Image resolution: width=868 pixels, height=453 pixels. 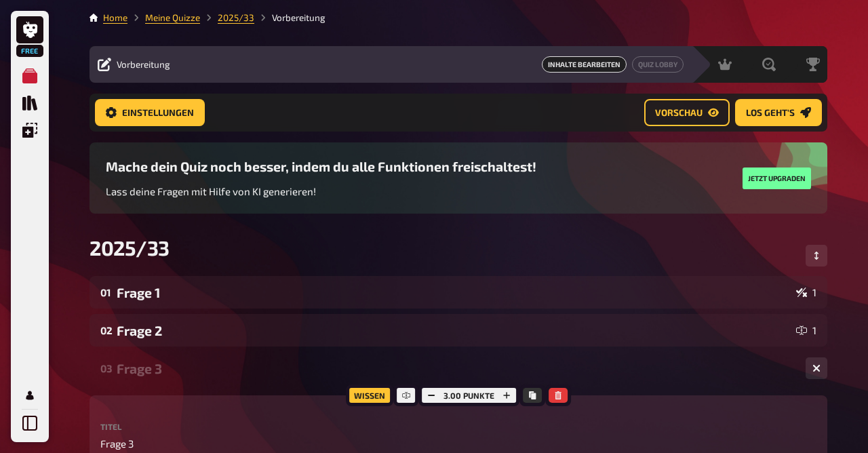 I want to click on div: Frage 2, so click(x=453, y=331).